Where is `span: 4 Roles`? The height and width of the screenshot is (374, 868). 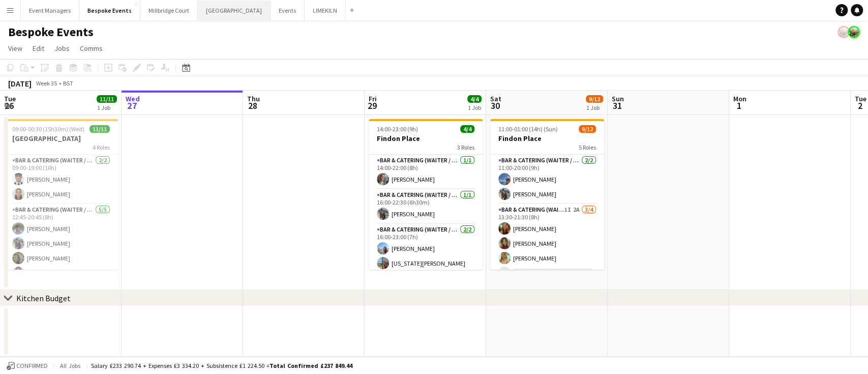 span: 4 Roles is located at coordinates (101, 148).